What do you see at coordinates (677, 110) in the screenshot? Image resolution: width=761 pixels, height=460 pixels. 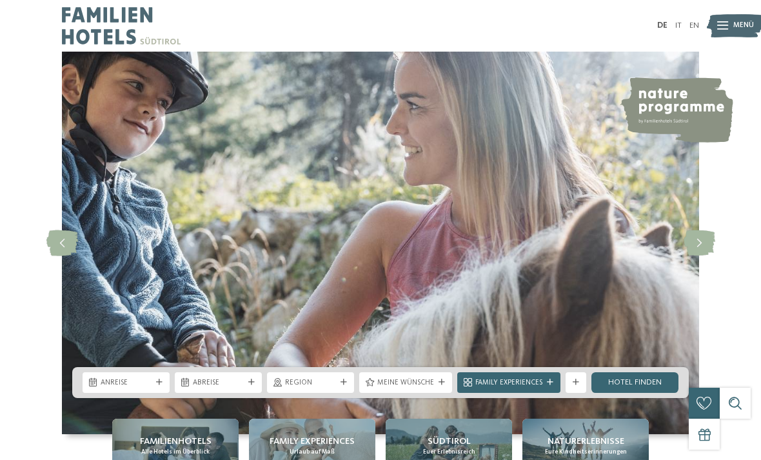 I see `a: nature programme by Familienhotels Südtirol` at bounding box center [677, 110].